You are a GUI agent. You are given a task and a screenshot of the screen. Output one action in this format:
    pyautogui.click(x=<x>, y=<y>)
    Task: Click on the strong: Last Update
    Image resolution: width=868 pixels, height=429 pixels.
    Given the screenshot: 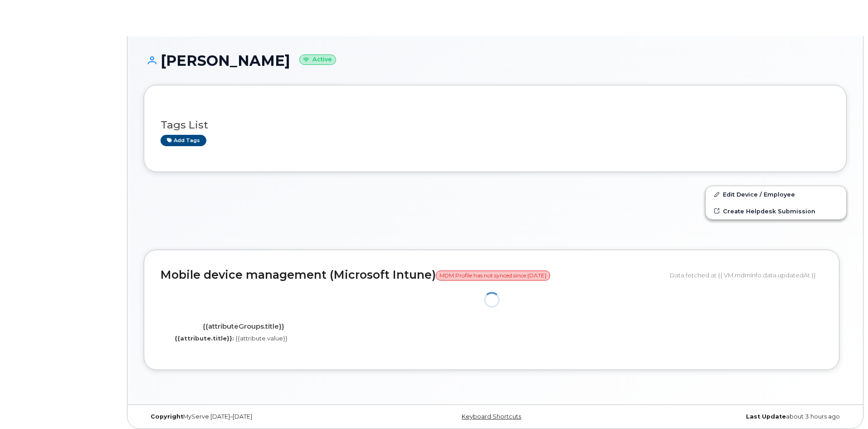 What is the action you would take?
    pyautogui.click(x=766, y=416)
    